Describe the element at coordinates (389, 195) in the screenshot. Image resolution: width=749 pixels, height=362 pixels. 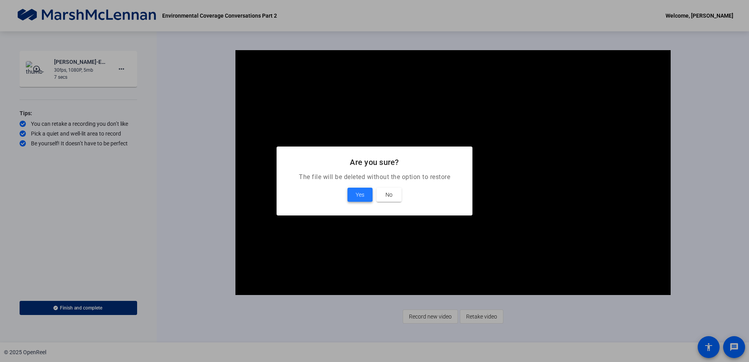
I see `span: No` at that location.